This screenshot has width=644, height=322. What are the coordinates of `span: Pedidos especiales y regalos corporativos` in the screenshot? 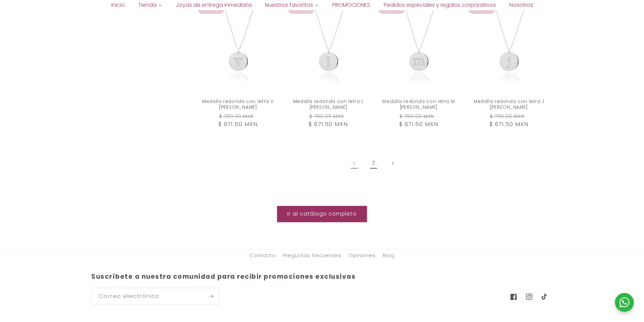 It's located at (440, 5).